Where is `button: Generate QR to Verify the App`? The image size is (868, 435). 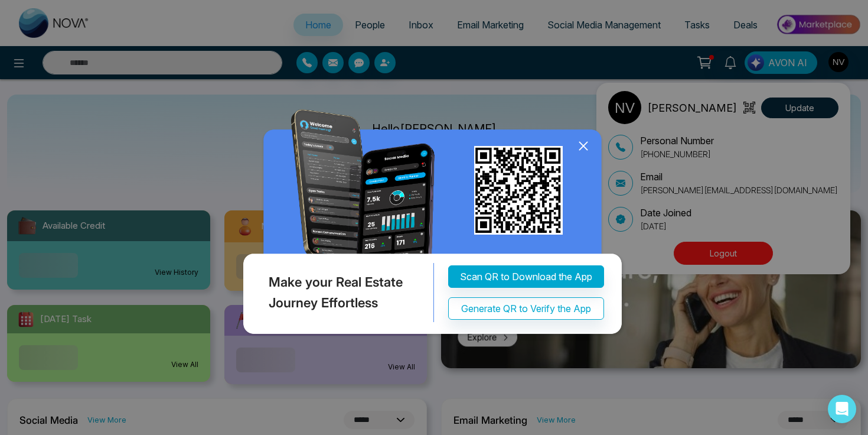
button: Generate QR to Verify the App is located at coordinates (526, 308).